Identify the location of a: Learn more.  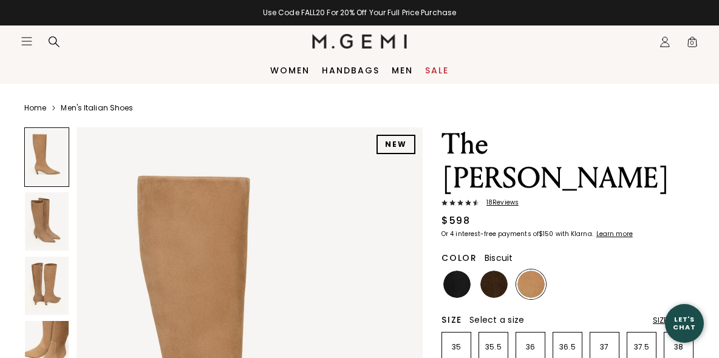
(614, 234).